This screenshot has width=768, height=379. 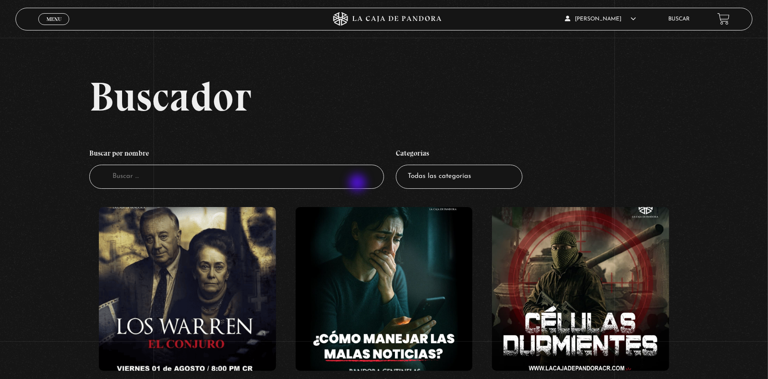 I want to click on a: View your shopping cart, so click(x=723, y=19).